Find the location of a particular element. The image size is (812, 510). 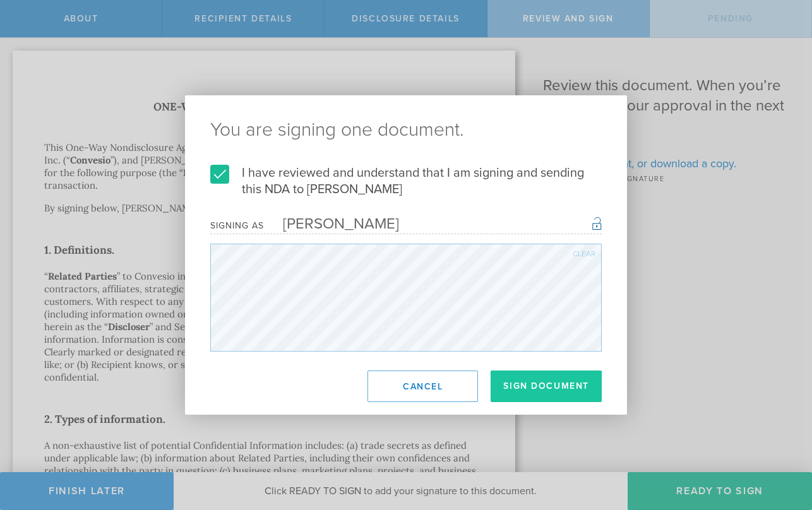

ng-pluralize: You are signing one document. is located at coordinates (406, 130).